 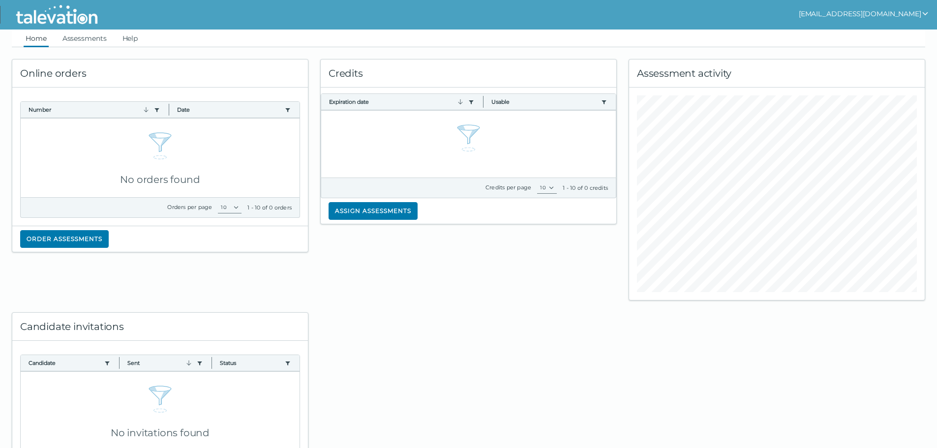 What do you see at coordinates (777, 73) in the screenshot?
I see `div: Assessment activity` at bounding box center [777, 73].